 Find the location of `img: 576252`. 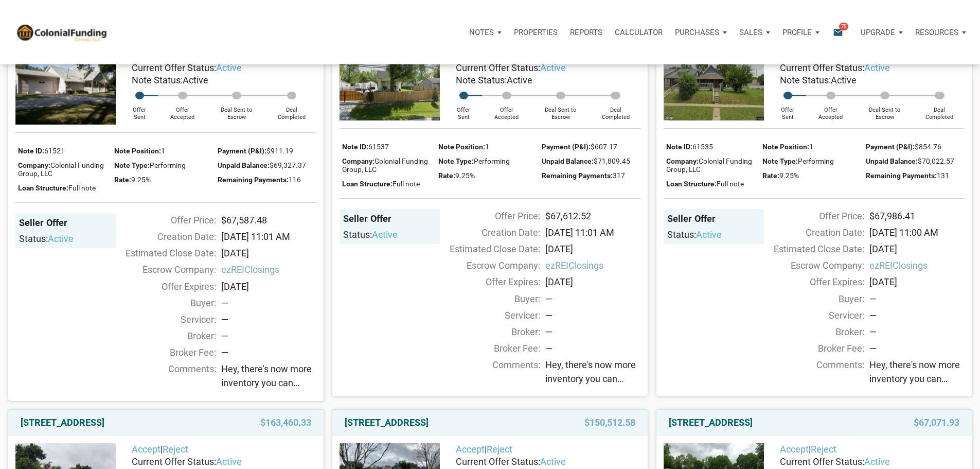

img: 576252 is located at coordinates (65, 87).